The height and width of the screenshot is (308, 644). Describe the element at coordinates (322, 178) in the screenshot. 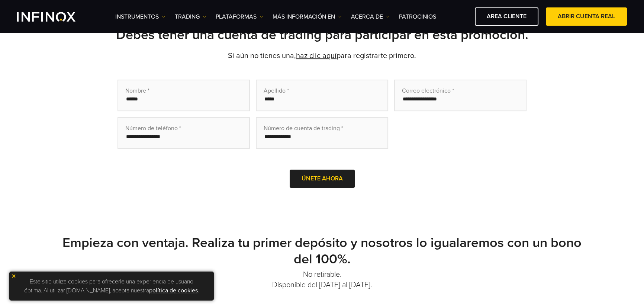

I see `button: Únete ahora` at that location.